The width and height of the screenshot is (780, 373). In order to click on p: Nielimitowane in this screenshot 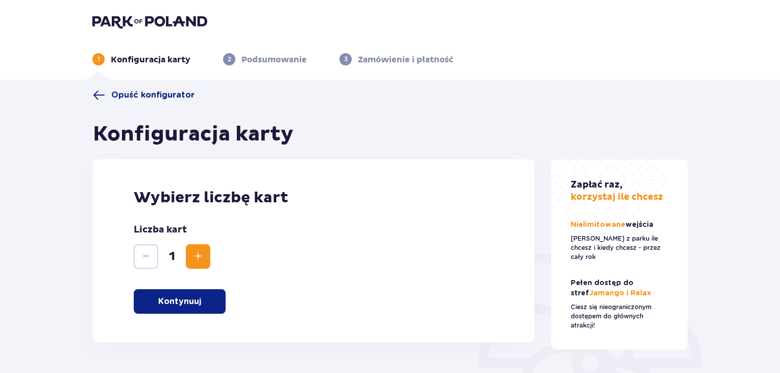, I will do `click(613, 225)`.